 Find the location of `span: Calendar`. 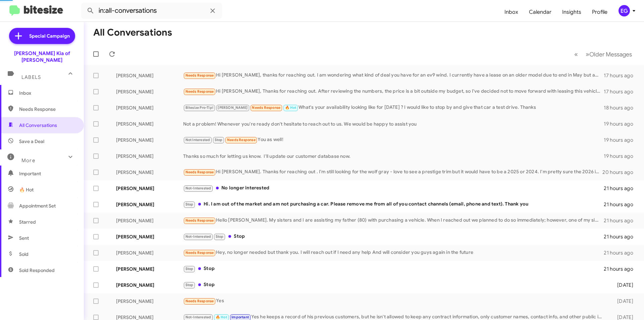

span: Calendar is located at coordinates (540, 12).